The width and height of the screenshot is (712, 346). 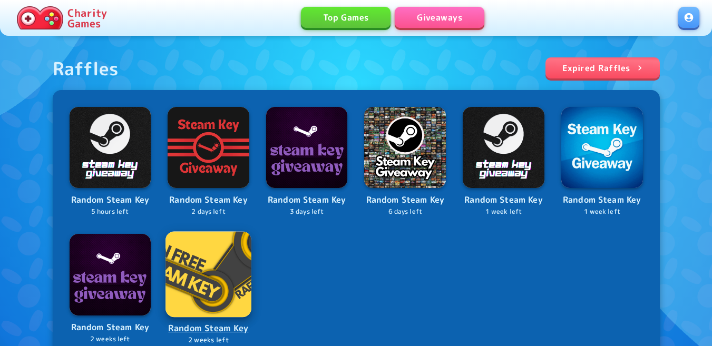 I want to click on a: LogoRandom Steam Key3 days left, so click(x=307, y=162).